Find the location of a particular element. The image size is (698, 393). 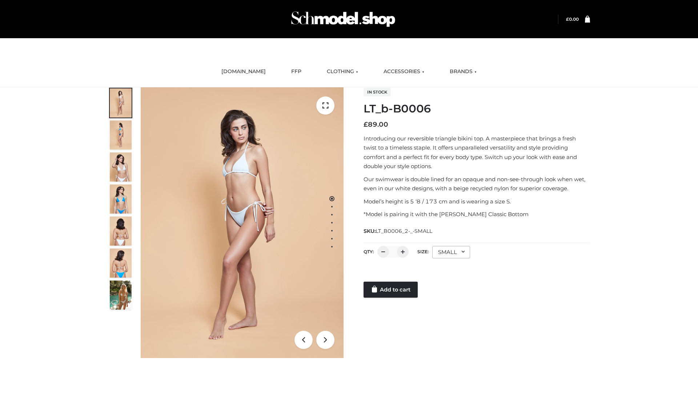

a: £0.00 is located at coordinates (572, 19).